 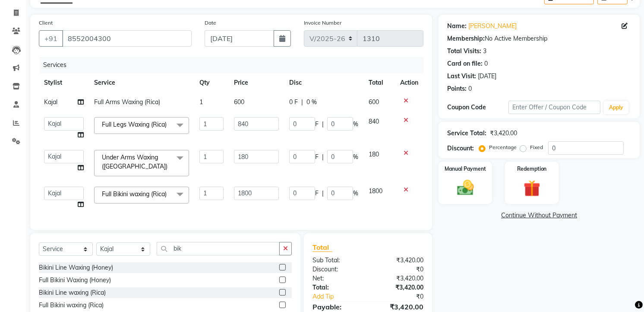 I want to click on div: Full Bikini Waxing (Honey), so click(x=75, y=280).